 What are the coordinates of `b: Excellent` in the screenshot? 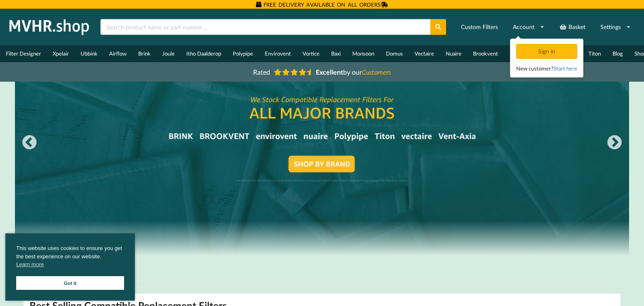 It's located at (329, 72).